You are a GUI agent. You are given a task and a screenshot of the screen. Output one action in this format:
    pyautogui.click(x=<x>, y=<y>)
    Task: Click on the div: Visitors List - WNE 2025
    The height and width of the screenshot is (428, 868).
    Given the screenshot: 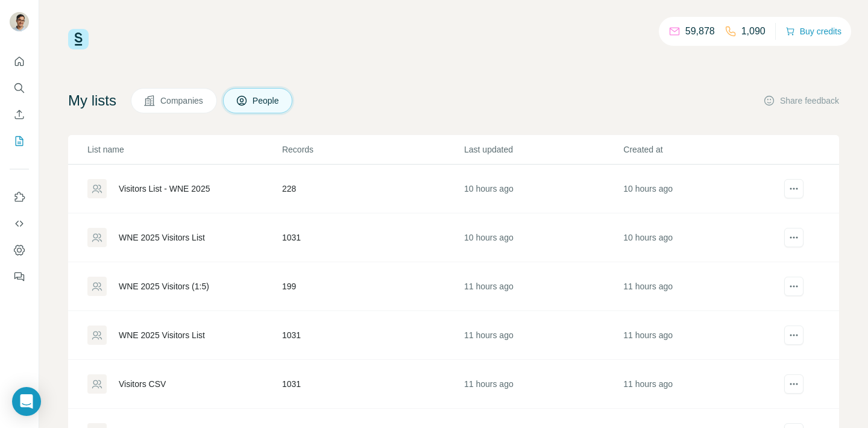 What is the action you would take?
    pyautogui.click(x=164, y=188)
    